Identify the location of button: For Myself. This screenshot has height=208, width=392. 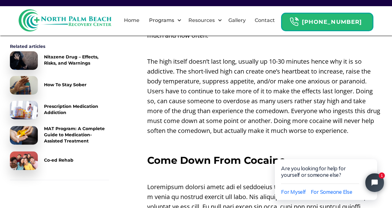
(32, 53).